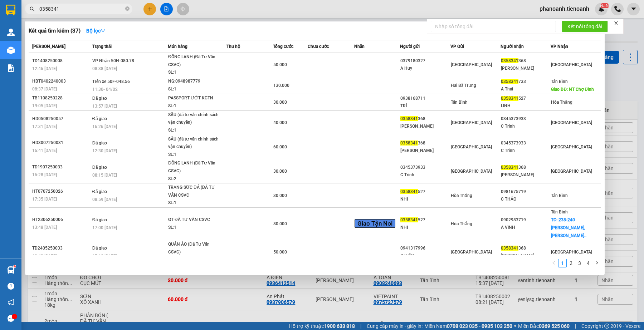 This screenshot has width=644, height=330. Describe the element at coordinates (281, 85) in the screenshot. I see `span: 130.000` at that location.